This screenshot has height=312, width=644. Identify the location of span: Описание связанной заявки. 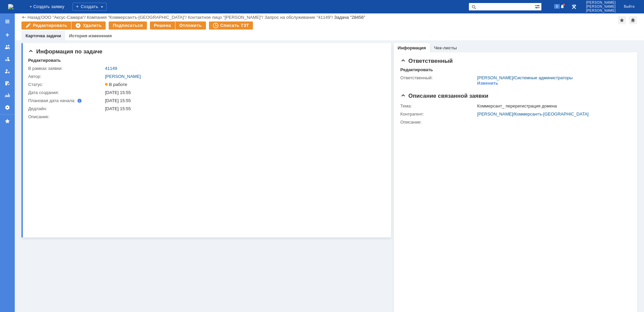
(444, 96).